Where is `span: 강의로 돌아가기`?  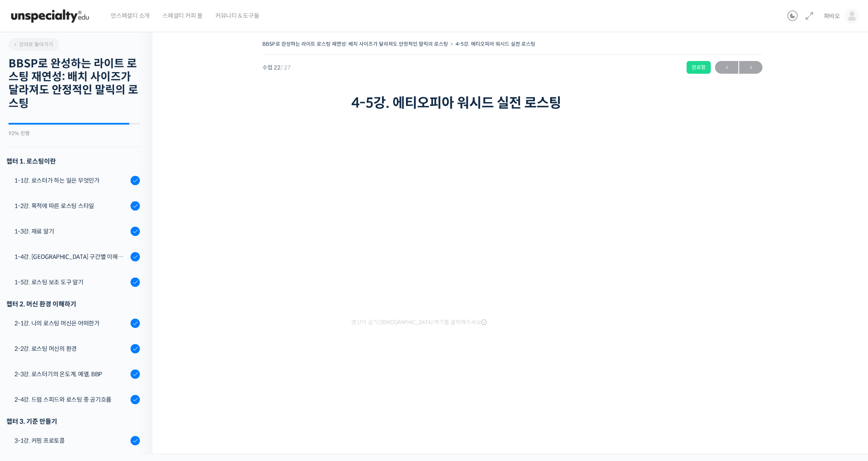
span: 강의로 돌아가기 is located at coordinates (32, 44).